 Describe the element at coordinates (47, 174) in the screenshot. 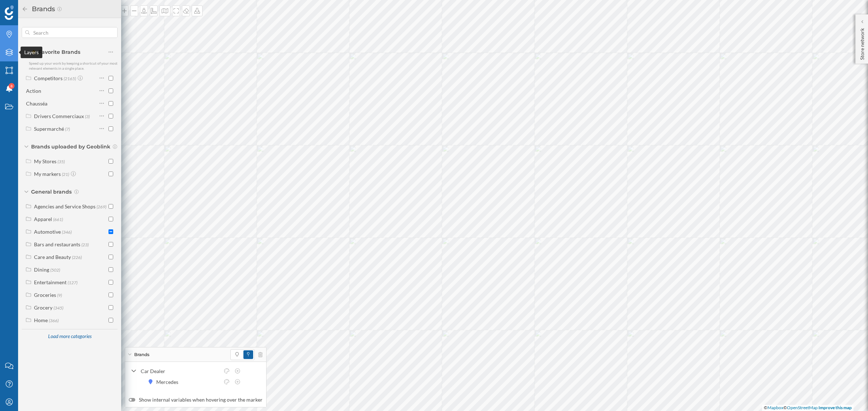

I see `div: My markers` at that location.